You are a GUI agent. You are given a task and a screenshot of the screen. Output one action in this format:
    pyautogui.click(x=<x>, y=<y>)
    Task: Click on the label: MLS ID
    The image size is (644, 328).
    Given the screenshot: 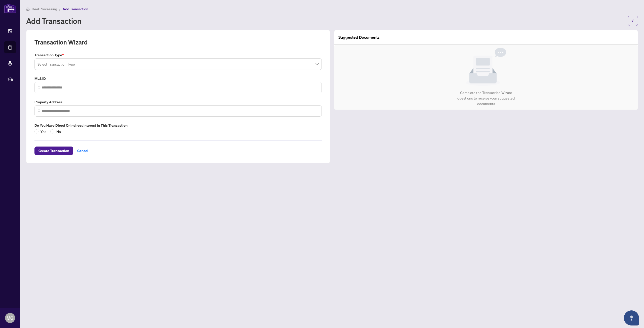 What is the action you would take?
    pyautogui.click(x=178, y=79)
    